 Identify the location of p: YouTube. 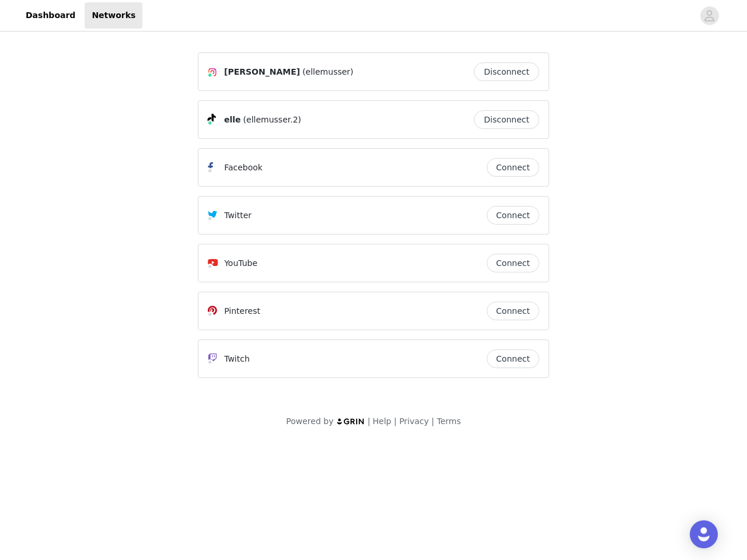
(240, 263).